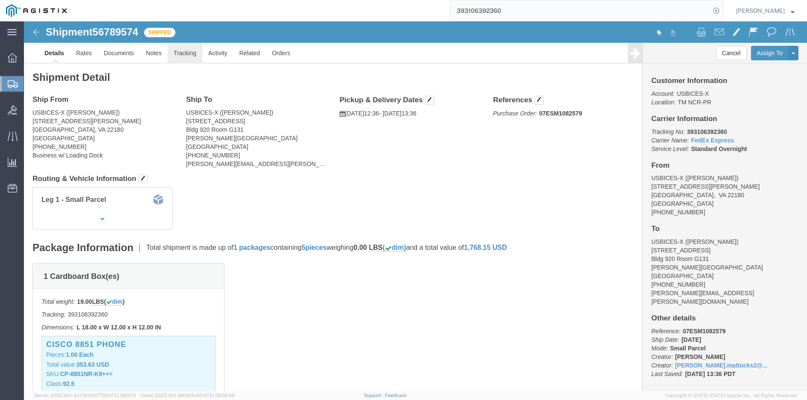  What do you see at coordinates (187, 395) in the screenshot?
I see `span: Client: 2025.18.0-9839db4` at bounding box center [187, 395].